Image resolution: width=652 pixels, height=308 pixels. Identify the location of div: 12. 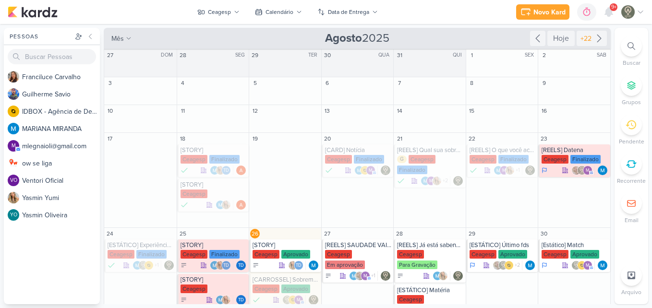
(255, 111).